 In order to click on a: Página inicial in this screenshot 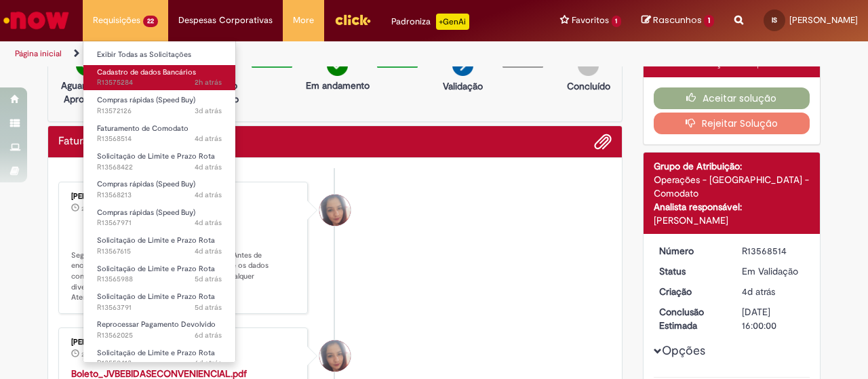, I will do `click(38, 53)`.